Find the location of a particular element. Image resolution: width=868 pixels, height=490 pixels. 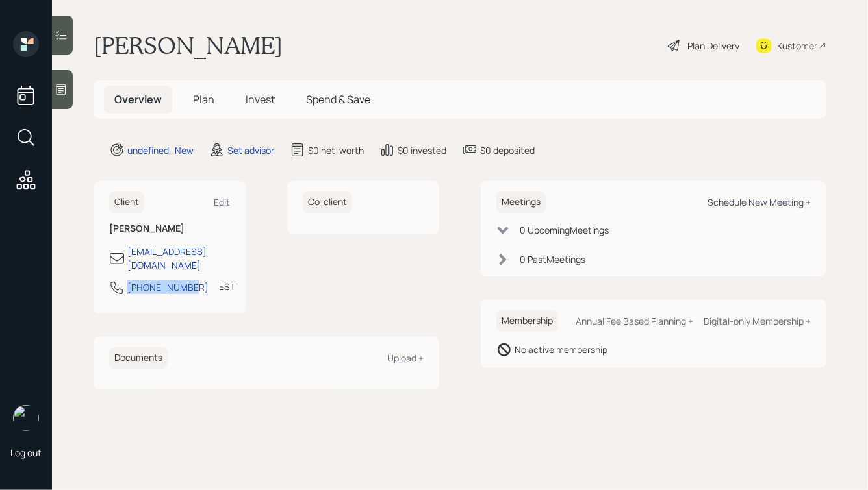

div: No active membership is located at coordinates (560, 349).